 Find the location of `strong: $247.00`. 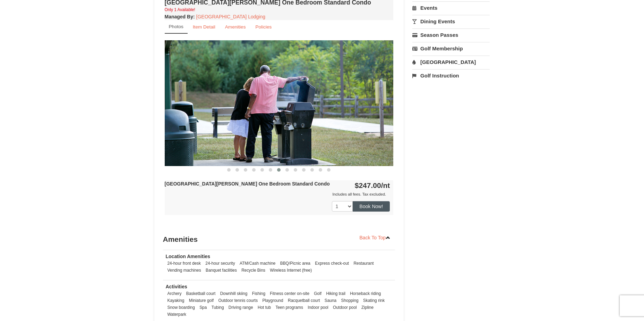

strong: $247.00 is located at coordinates (372, 185).